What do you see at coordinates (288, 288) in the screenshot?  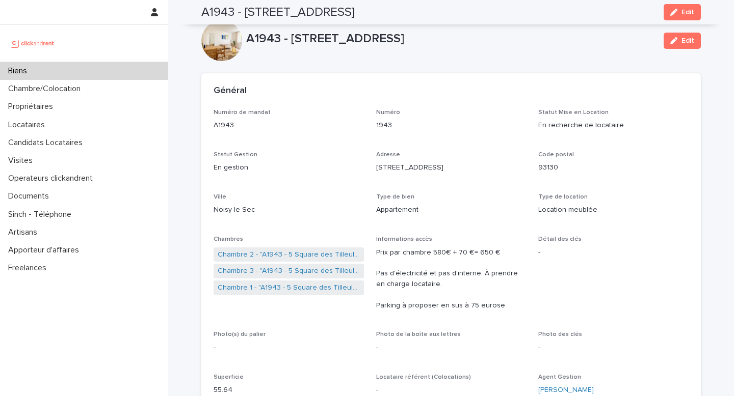 I see `a: Chambre 1 - "A1943 - 5 Square des Tilleuls, Noisy le Sec 93130"` at bounding box center [288, 288].